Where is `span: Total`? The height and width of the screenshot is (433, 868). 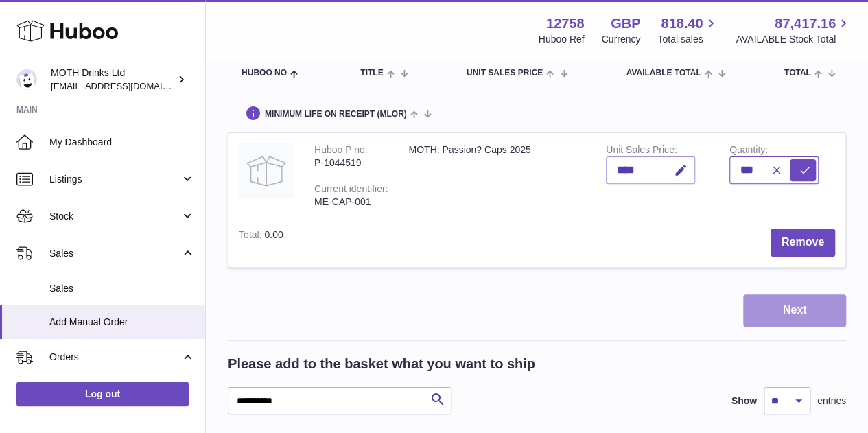 span: Total is located at coordinates (798, 73).